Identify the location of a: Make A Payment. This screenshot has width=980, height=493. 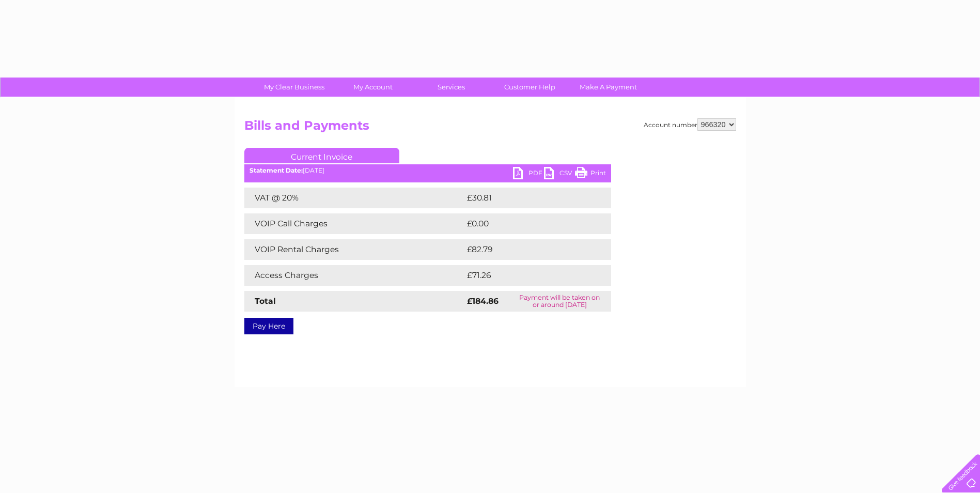
(608, 87).